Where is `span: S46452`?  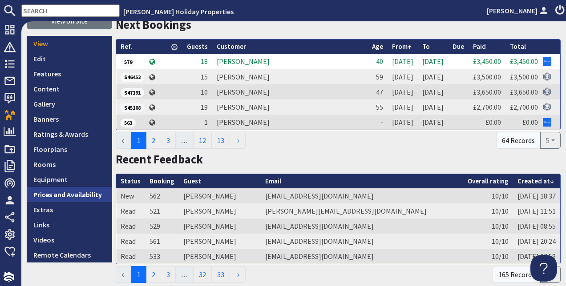 span: S46452 is located at coordinates (132, 77).